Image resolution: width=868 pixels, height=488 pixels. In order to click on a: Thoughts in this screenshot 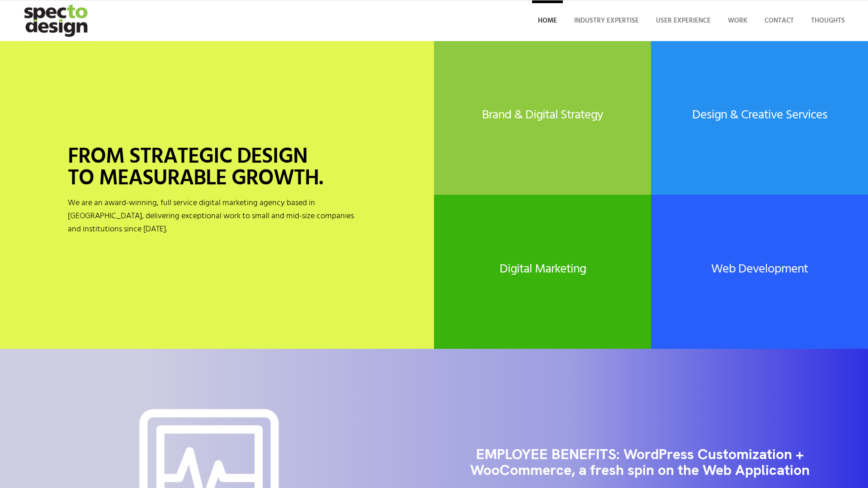, I will do `click(827, 20)`.